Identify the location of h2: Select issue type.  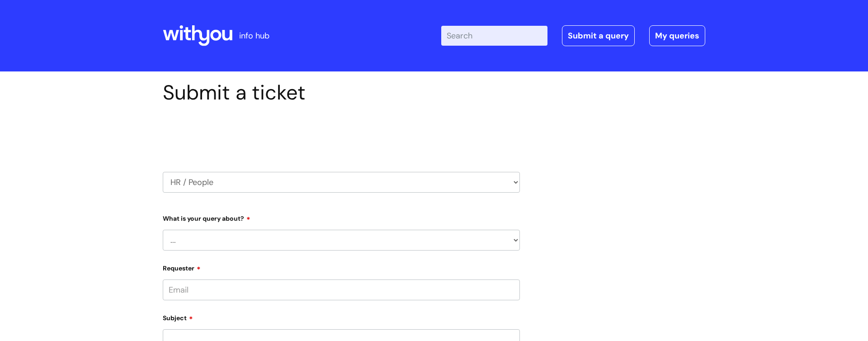
(342, 134).